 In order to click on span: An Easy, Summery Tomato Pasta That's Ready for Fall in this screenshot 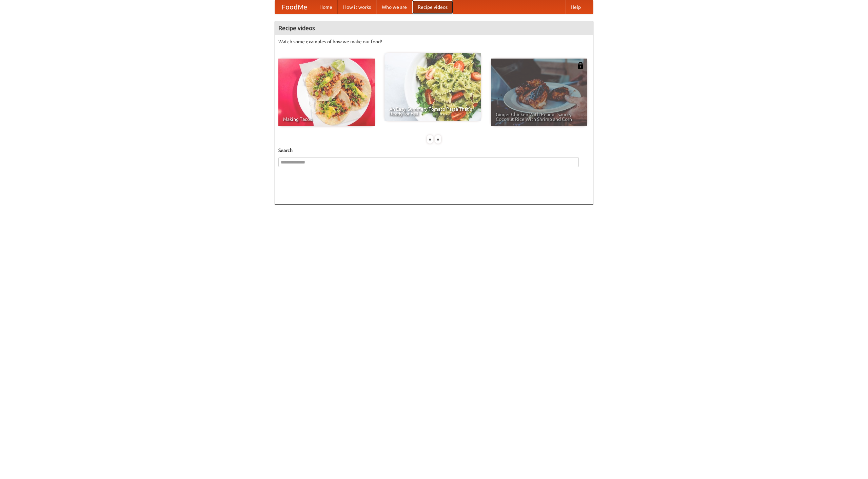, I will do `click(433, 111)`.